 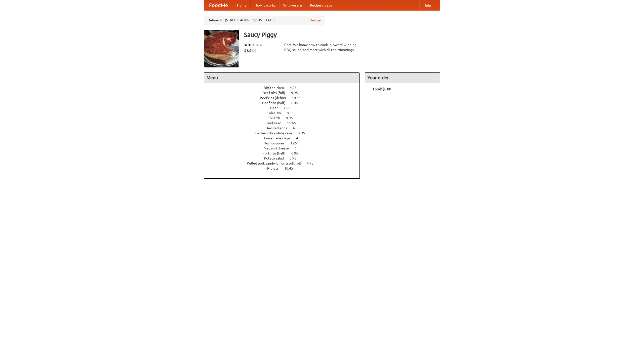 I want to click on span: 7.55, so click(x=289, y=108).